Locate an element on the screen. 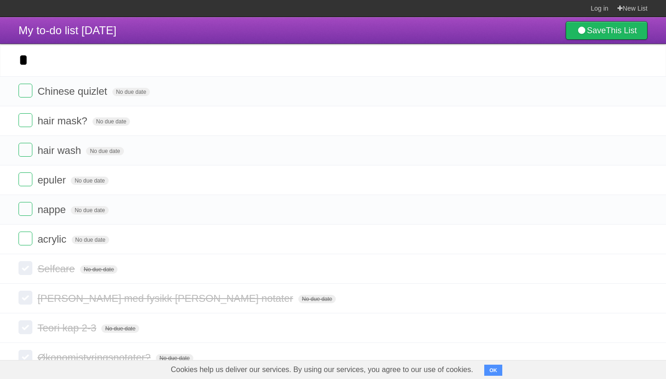  span: nappe is located at coordinates (53, 210).